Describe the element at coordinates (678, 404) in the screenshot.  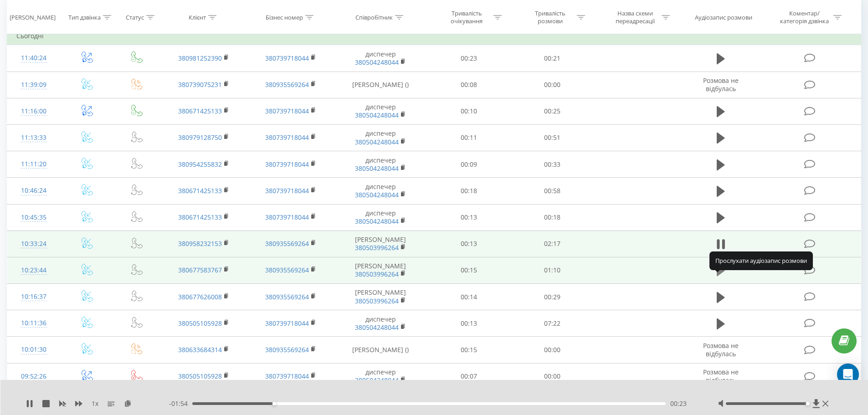
I see `span: 00:23` at that location.